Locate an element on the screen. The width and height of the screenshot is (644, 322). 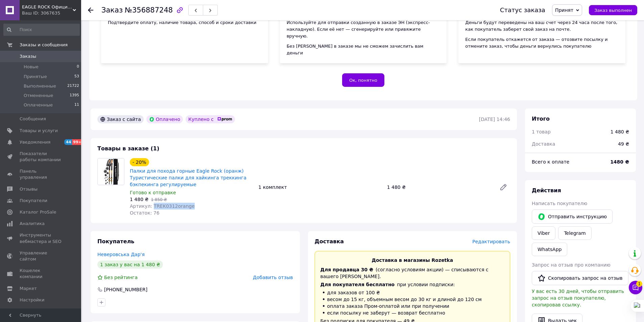
input: Поиск is located at coordinates (41, 30).